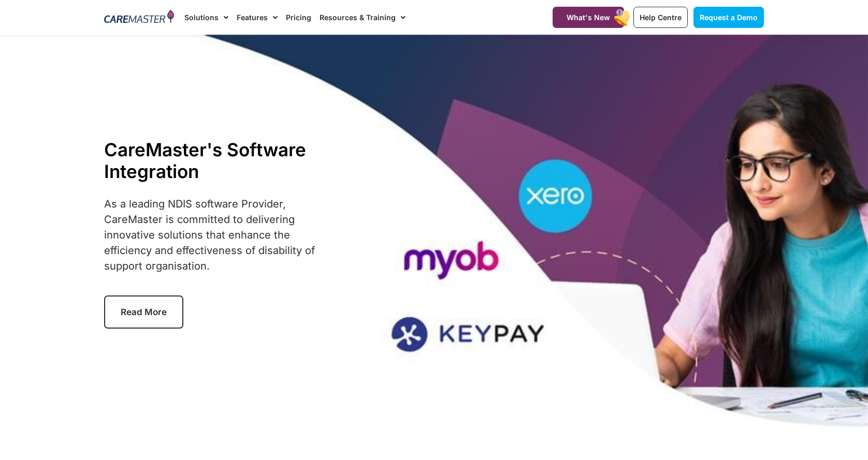 This screenshot has width=868, height=460. I want to click on span: Help Centre, so click(660, 17).